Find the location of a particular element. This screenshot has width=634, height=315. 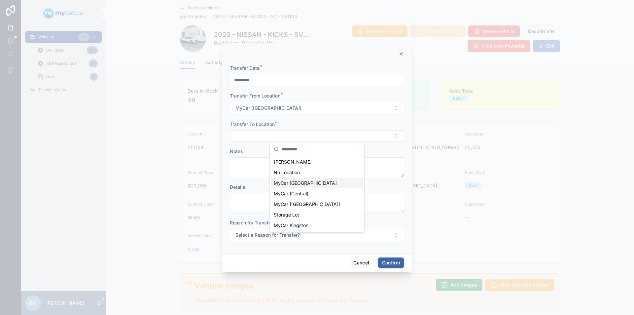

button: Cancel is located at coordinates (361, 262).